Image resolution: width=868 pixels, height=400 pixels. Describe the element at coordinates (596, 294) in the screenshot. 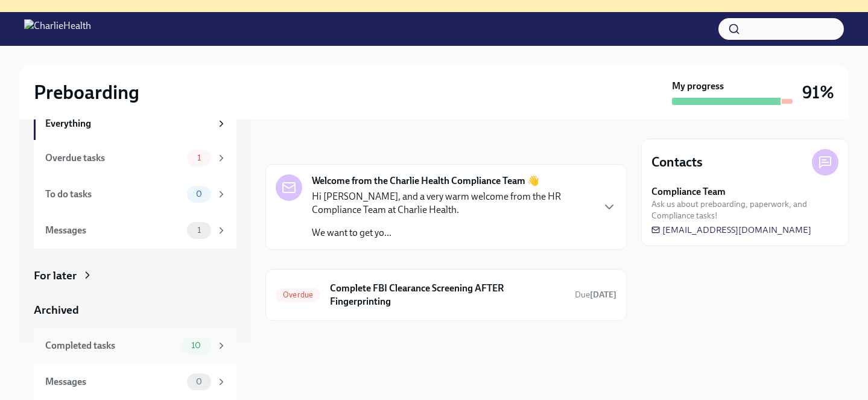

I see `span: September 29th, 2025 09:00` at that location.